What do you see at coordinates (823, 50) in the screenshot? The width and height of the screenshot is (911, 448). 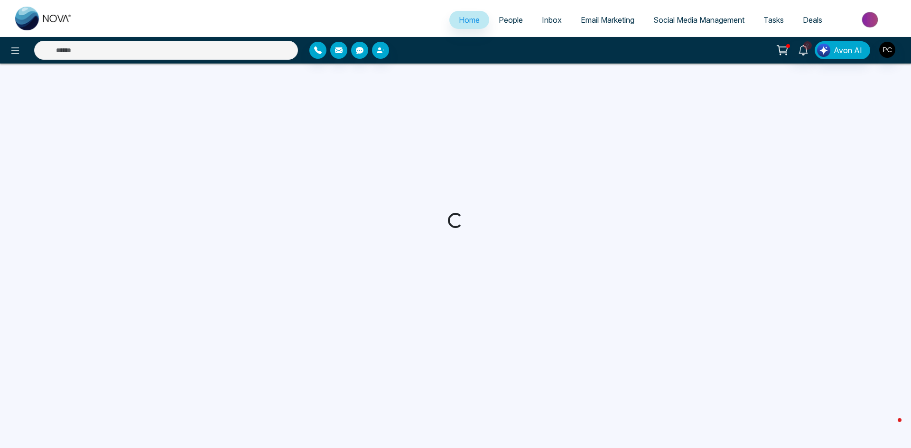 I see `img: Lead Flow` at bounding box center [823, 50].